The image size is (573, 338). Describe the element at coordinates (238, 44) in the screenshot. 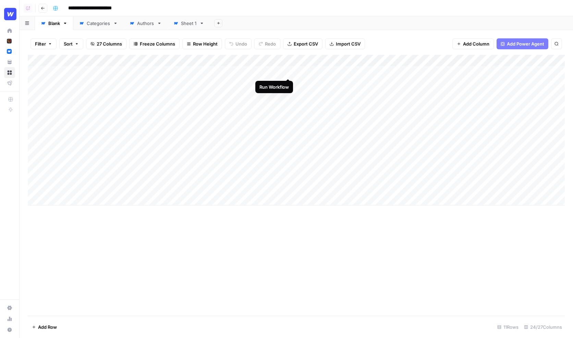

I see `button: Undo` at that location.